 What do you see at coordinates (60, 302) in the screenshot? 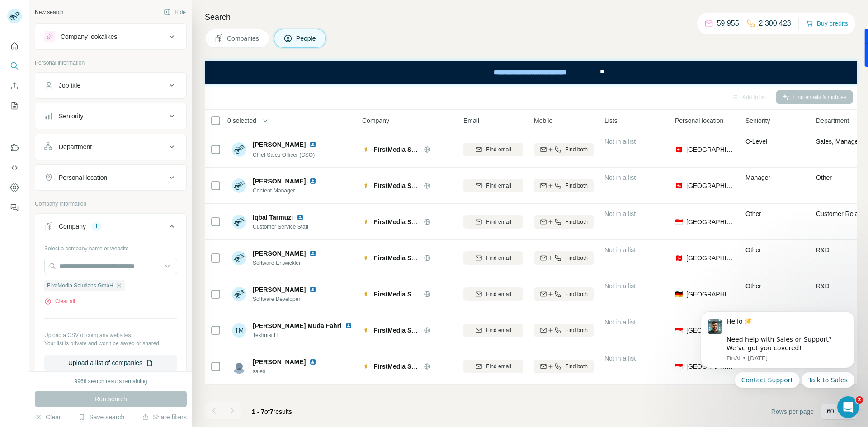
I see `button: Clear all` at bounding box center [60, 302].